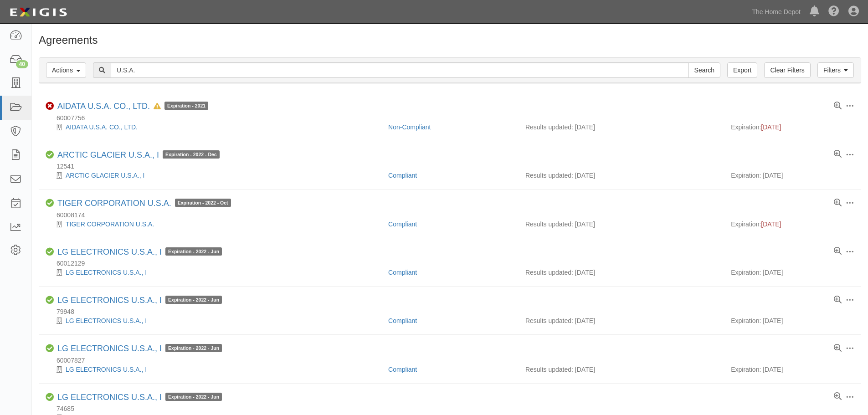 This screenshot has height=415, width=868. I want to click on a: Export, so click(742, 70).